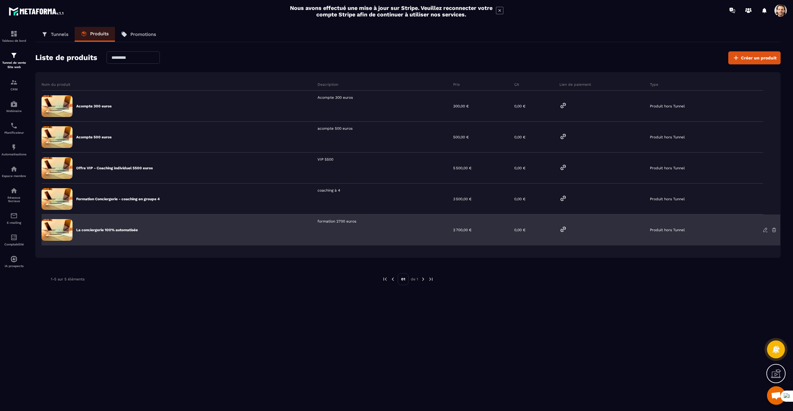  What do you see at coordinates (14, 216) in the screenshot?
I see `img: email` at bounding box center [14, 216].